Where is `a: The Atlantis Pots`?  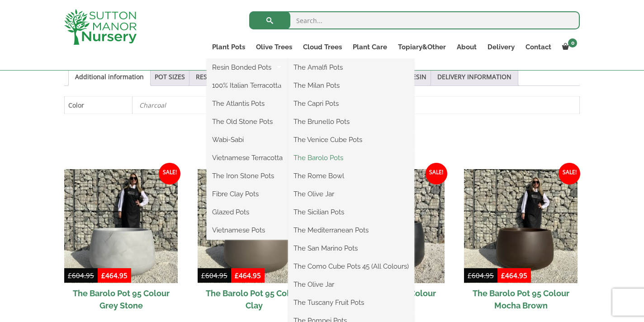 a: The Atlantis Pots is located at coordinates (248, 103).